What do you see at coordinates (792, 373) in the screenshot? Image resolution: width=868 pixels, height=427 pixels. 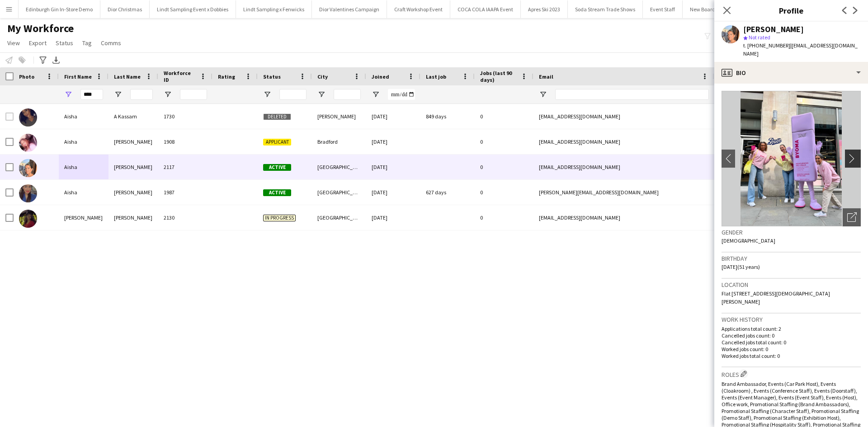 I see `h3: Roles` at bounding box center [792, 373].